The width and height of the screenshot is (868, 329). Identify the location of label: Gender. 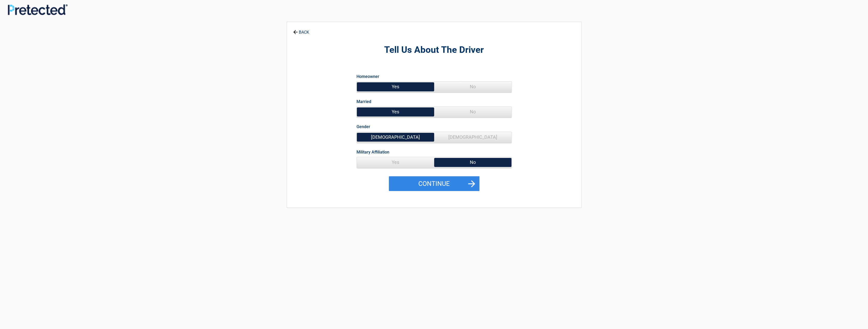
(363, 126).